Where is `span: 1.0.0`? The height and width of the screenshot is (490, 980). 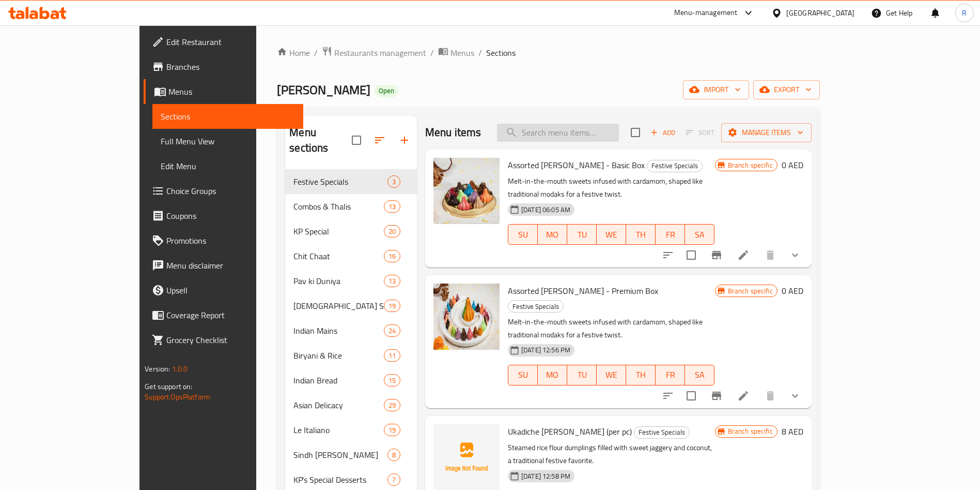
span: 1.0.0 is located at coordinates (180, 369).